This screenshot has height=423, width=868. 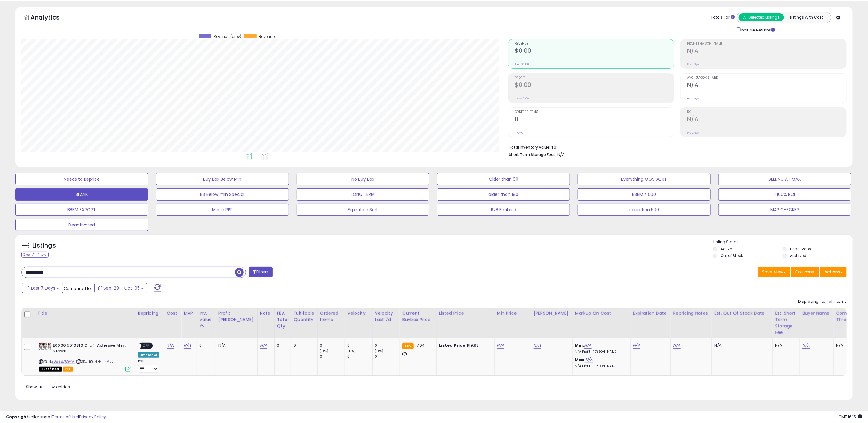 What do you see at coordinates (644, 179) in the screenshot?
I see `button: Everything OOS SORT` at bounding box center [644, 179].